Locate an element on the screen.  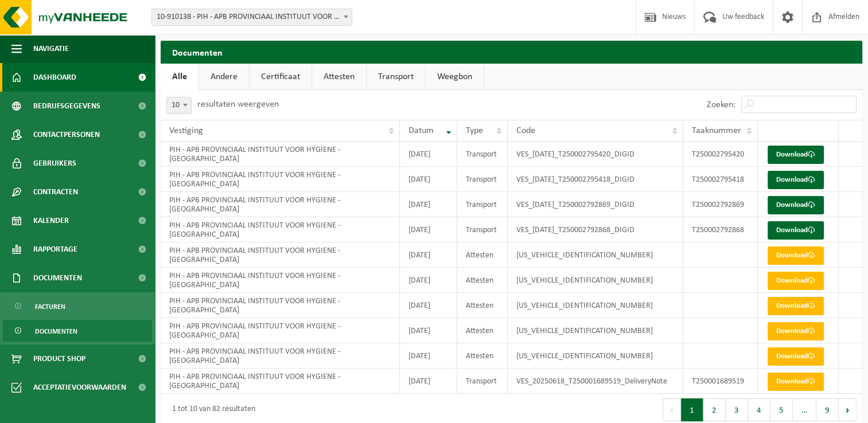
span: Datum is located at coordinates (421, 131).